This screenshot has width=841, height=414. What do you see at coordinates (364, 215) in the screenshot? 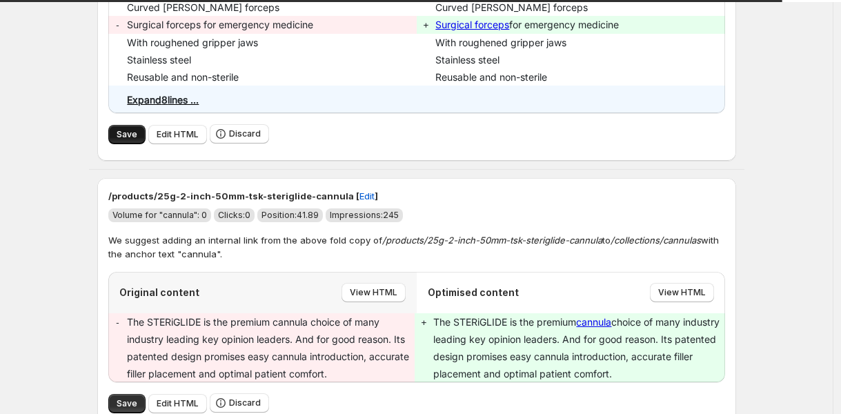
I see `span: Impressions: 245` at bounding box center [364, 215].